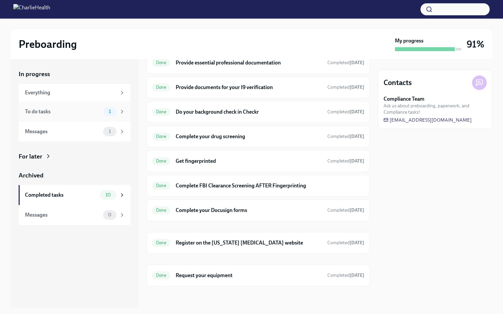 The image size is (503, 314). What do you see at coordinates (110, 215) in the screenshot?
I see `span: 0` at bounding box center [110, 215].